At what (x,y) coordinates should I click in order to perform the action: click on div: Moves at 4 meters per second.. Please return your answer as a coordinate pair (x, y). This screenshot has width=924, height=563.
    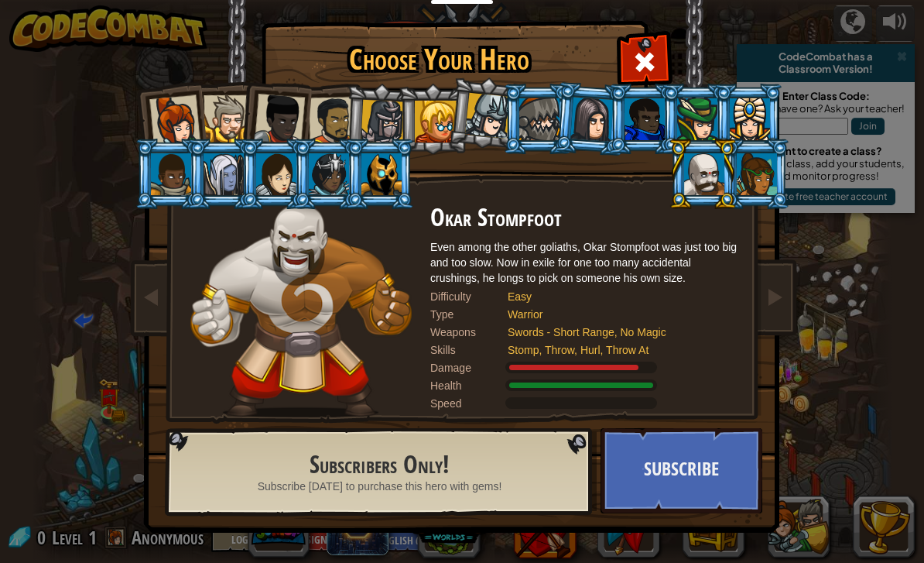
    Looking at the image, I should click on (585, 404).